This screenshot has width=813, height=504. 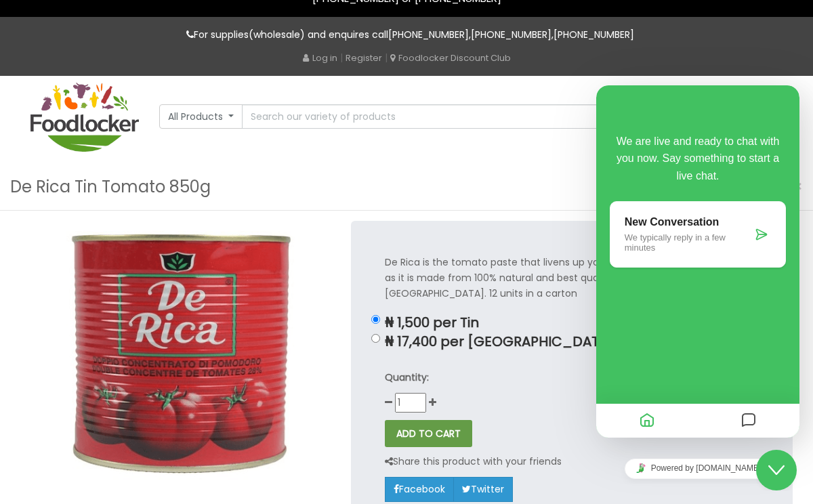 What do you see at coordinates (451, 58) in the screenshot?
I see `a: Foodlocker Discount Club` at bounding box center [451, 58].